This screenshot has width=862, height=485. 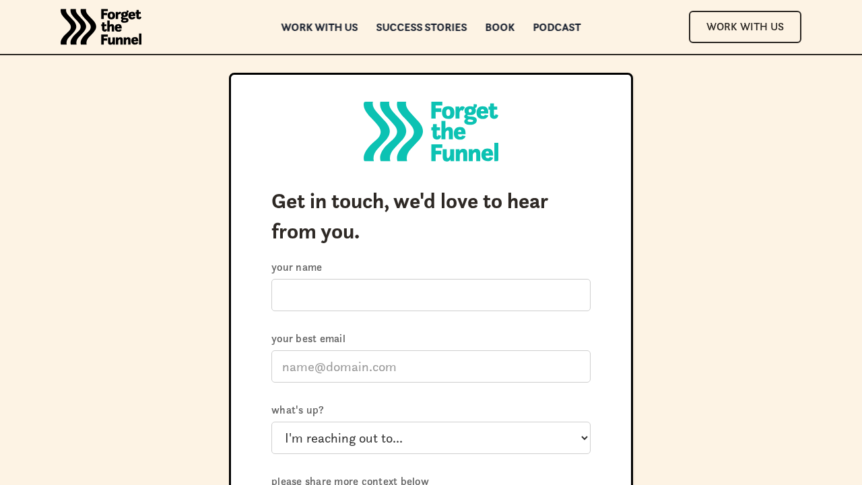 What do you see at coordinates (422, 27) in the screenshot?
I see `a: Success Stories` at bounding box center [422, 27].